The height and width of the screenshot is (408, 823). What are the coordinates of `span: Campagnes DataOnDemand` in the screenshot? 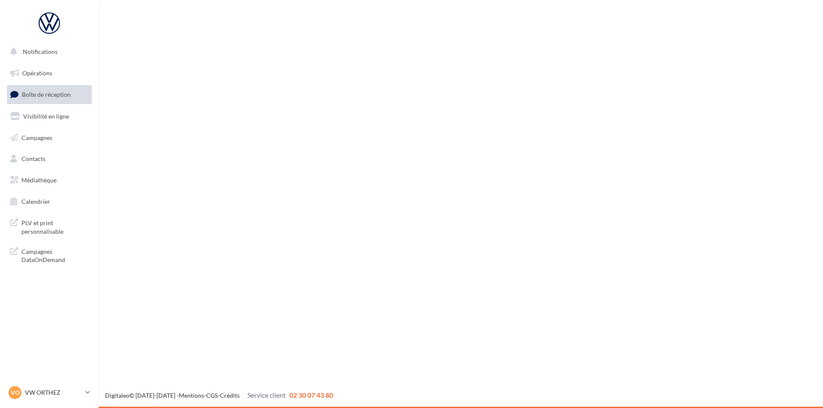 It's located at (55, 255).